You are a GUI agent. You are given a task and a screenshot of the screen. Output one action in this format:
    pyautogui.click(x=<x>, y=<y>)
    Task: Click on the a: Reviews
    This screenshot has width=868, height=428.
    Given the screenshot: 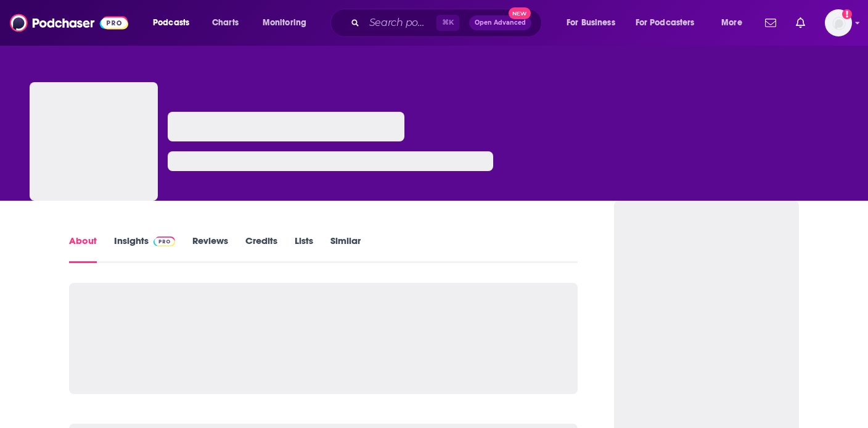 What is the action you would take?
    pyautogui.click(x=211, y=249)
    